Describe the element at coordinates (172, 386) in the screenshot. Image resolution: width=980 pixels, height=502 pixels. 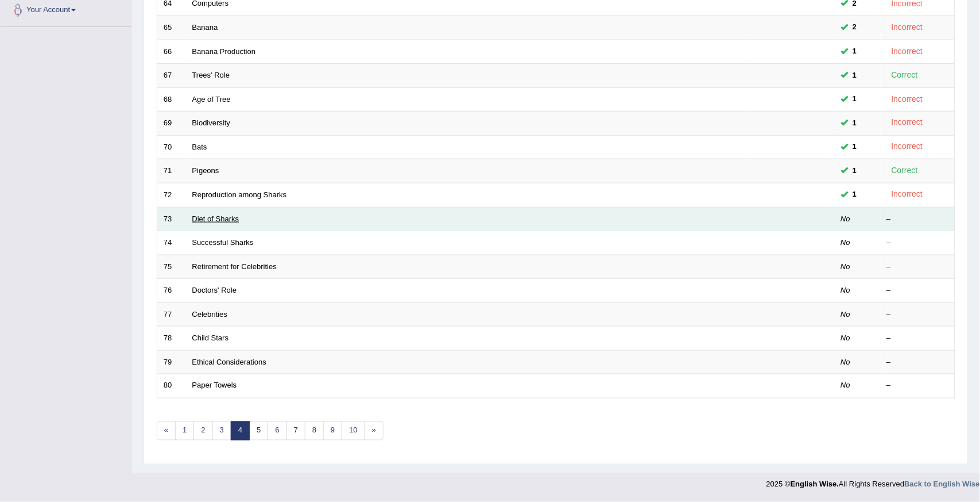
I see `td: 80` at that location.